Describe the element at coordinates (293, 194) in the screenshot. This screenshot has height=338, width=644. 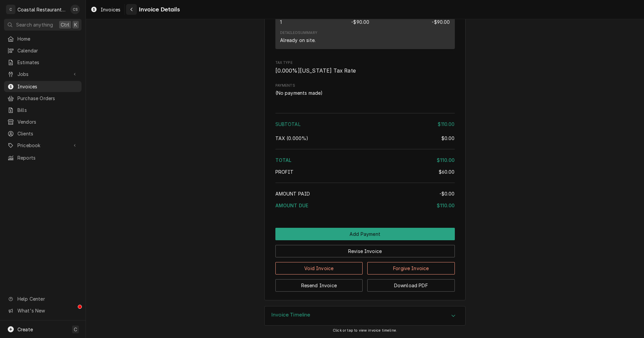
I see `span: Amount Paid` at that location.